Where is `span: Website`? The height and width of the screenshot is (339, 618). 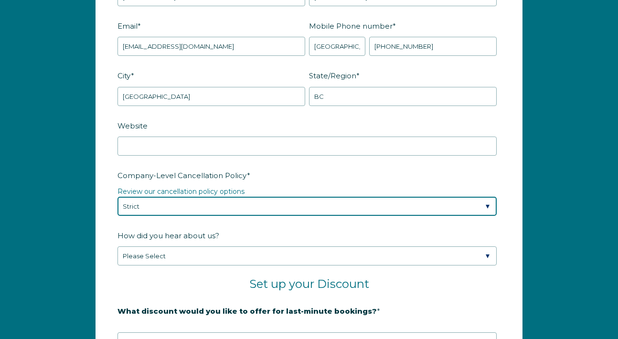 span: Website is located at coordinates (132, 126).